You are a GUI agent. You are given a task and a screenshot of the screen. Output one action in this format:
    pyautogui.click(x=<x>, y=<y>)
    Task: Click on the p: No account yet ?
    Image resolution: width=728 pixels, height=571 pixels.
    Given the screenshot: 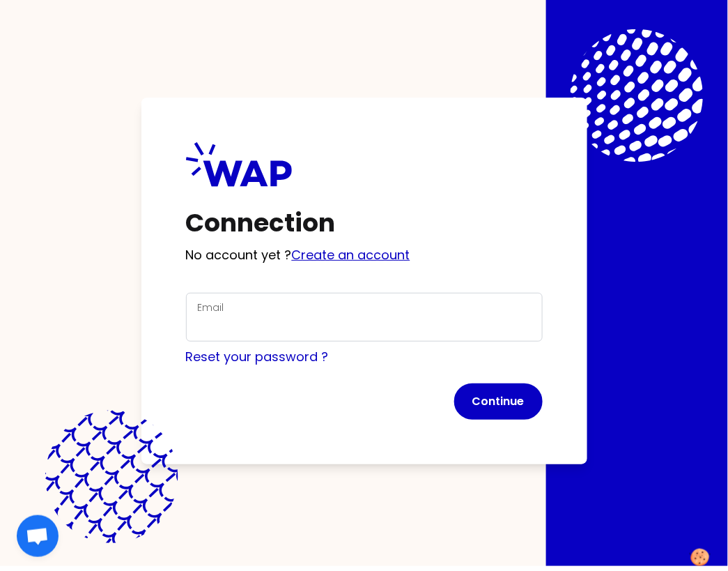 What is the action you would take?
    pyautogui.click(x=364, y=255)
    